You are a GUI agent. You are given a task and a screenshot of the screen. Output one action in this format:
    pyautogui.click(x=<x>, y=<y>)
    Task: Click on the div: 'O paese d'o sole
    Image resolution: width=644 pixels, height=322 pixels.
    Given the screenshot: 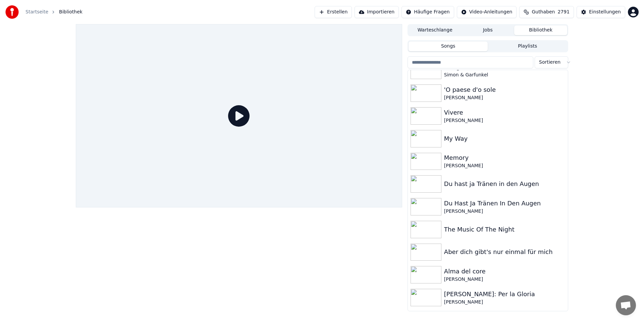 What is the action you would take?
    pyautogui.click(x=504, y=90)
    